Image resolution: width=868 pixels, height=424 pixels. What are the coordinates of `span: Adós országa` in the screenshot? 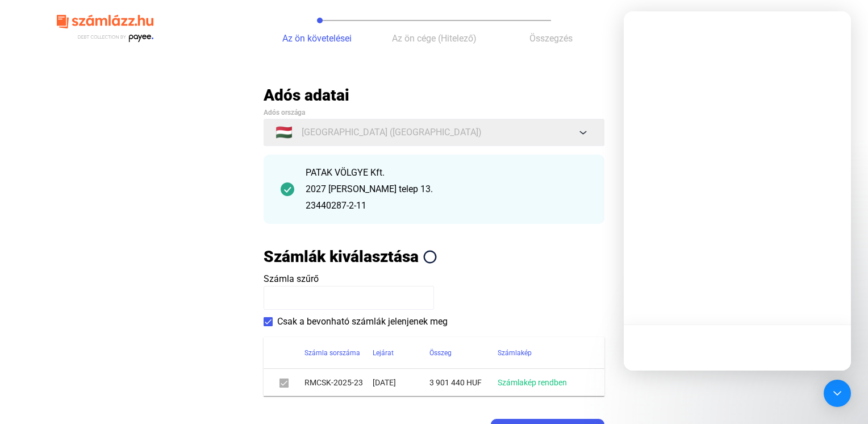 It's located at (284, 113).